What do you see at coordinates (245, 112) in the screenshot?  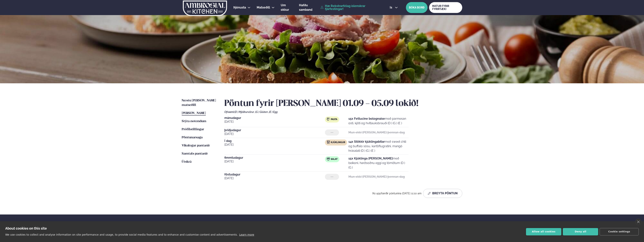 I see `span: (D ) Mjólkurvörur ,` at bounding box center [245, 112].